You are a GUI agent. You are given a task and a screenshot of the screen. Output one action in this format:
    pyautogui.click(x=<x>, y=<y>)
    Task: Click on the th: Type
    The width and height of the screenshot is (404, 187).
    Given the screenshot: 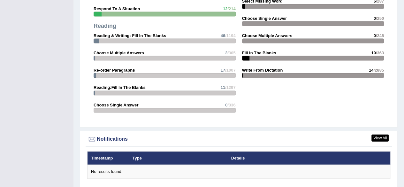 What is the action you would take?
    pyautogui.click(x=178, y=158)
    